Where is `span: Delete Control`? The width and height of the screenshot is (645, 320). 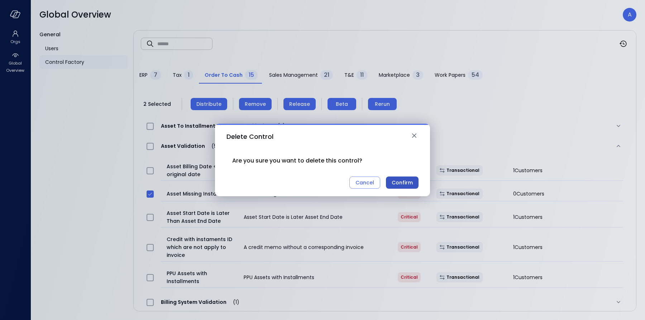 span: Delete Control is located at coordinates (250, 136).